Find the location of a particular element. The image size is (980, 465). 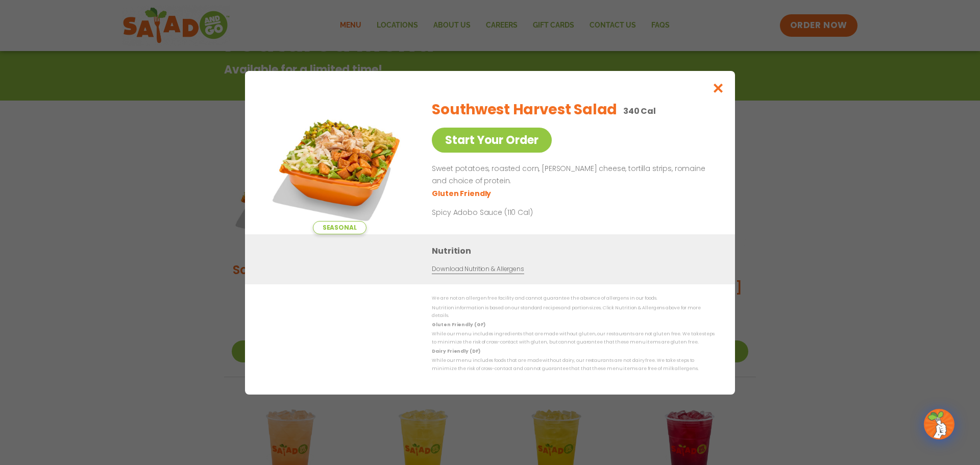

button: Close modal is located at coordinates (718, 87).